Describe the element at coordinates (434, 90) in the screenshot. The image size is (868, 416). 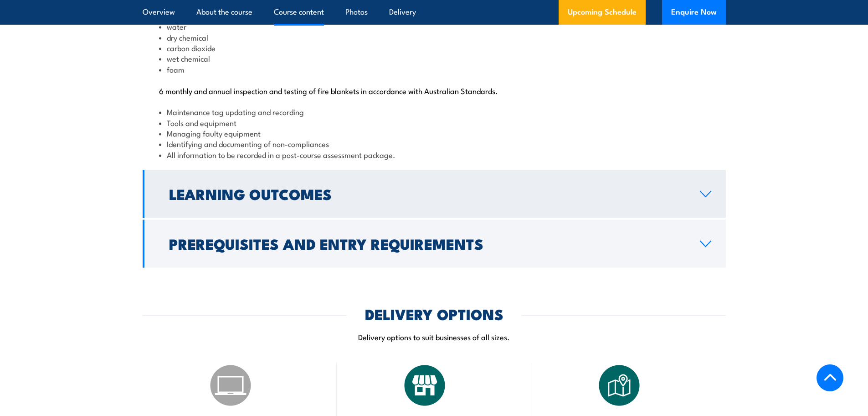
I see `p: 6 monthly and annual inspection and testing of fire blankets in accordance with Australian Standa...` at that location.